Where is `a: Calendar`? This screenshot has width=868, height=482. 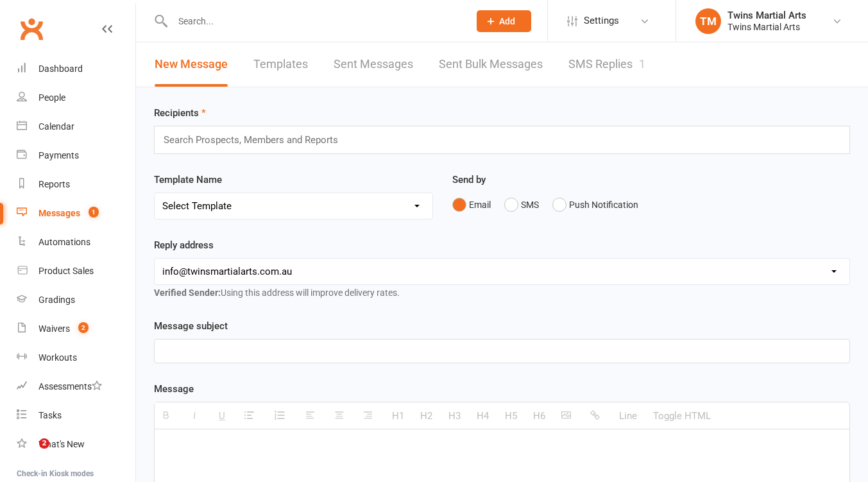
a: Calendar is located at coordinates (76, 126).